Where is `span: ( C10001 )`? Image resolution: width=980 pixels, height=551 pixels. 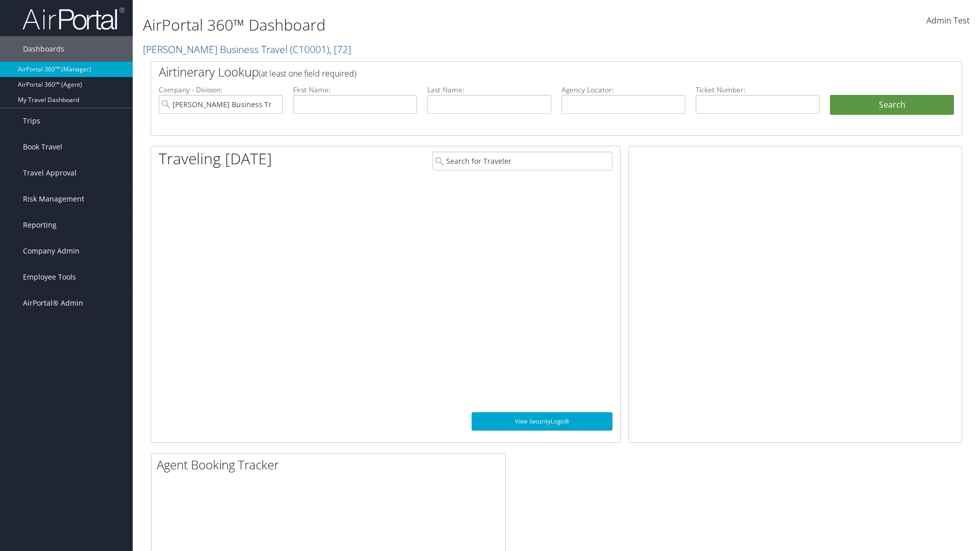
span: ( C10001 ) is located at coordinates (309, 49).